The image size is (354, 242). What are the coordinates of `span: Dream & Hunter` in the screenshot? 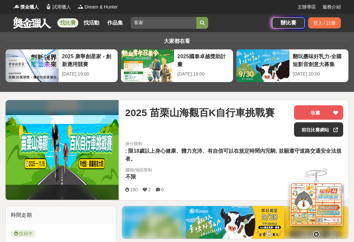 It's located at (101, 7).